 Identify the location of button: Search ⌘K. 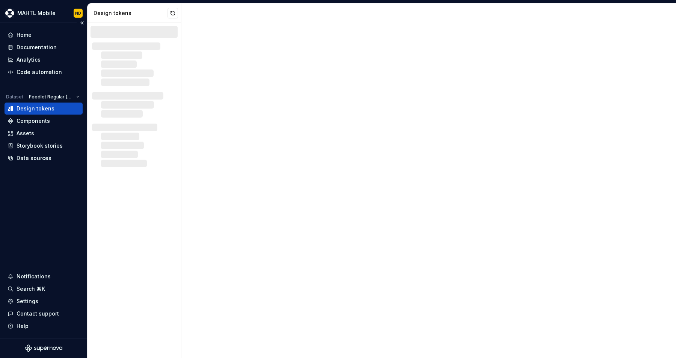
(44, 289).